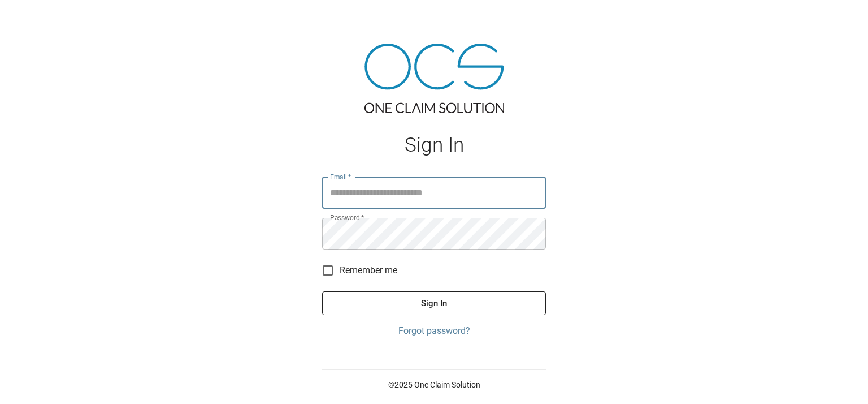 The image size is (868, 404). I want to click on img: ocs-logo-white-transparent.png, so click(36, 18).